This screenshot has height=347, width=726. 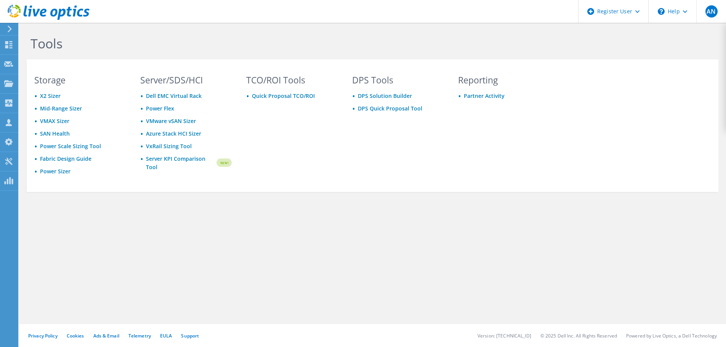 I want to click on h3: TCO/ROI Tools, so click(x=292, y=80).